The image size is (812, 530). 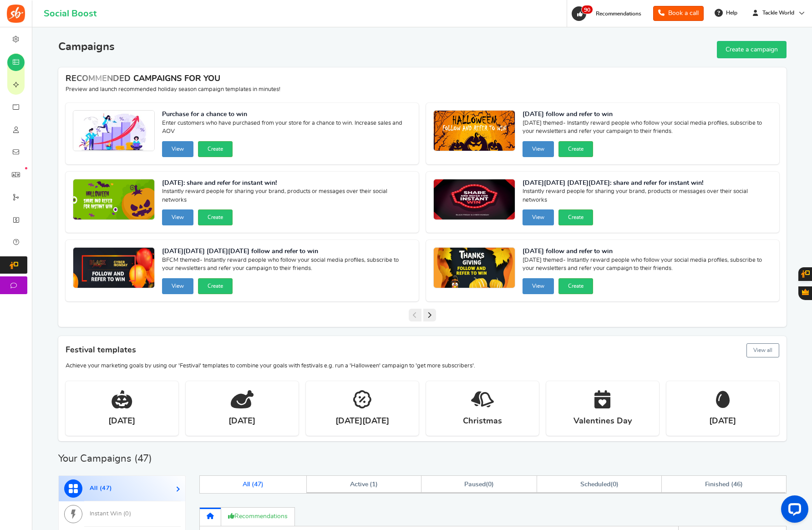 I want to click on span: Gratisfaction, so click(x=805, y=291).